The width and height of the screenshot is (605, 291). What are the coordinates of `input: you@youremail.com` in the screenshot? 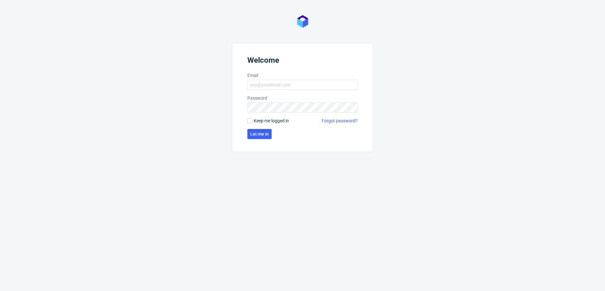 It's located at (302, 85).